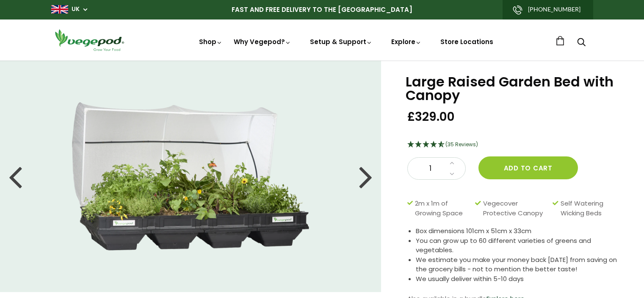 Image resolution: width=644 pixels, height=298 pixels. I want to click on a: Explore, so click(406, 41).